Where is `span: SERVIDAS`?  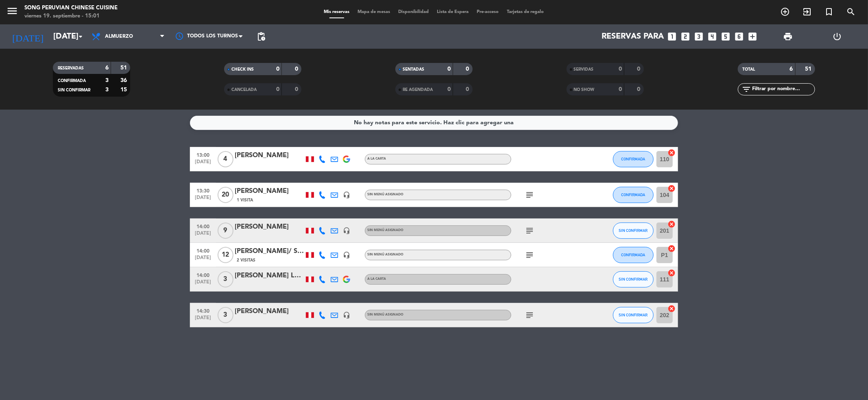
span: SERVIDAS is located at coordinates (584, 69).